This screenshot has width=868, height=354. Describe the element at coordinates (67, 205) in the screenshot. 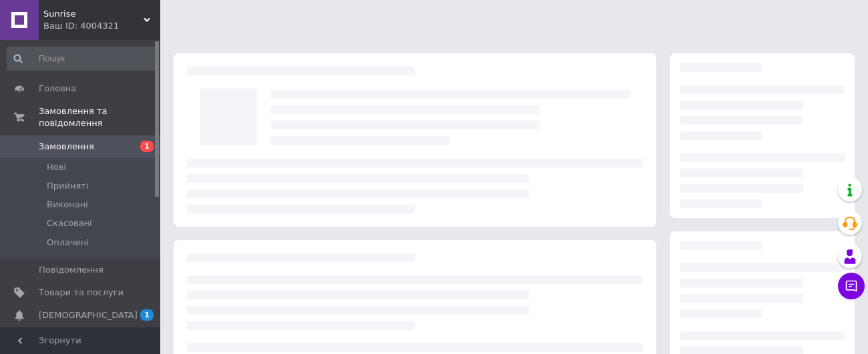

I see `span: Виконані` at that location.